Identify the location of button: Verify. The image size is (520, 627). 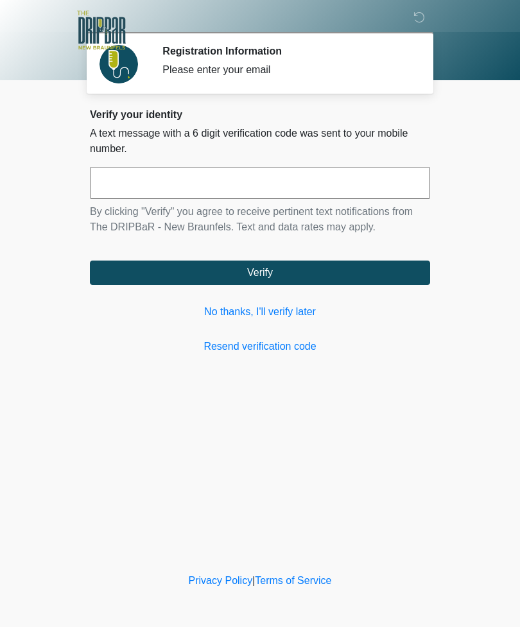
(260, 273).